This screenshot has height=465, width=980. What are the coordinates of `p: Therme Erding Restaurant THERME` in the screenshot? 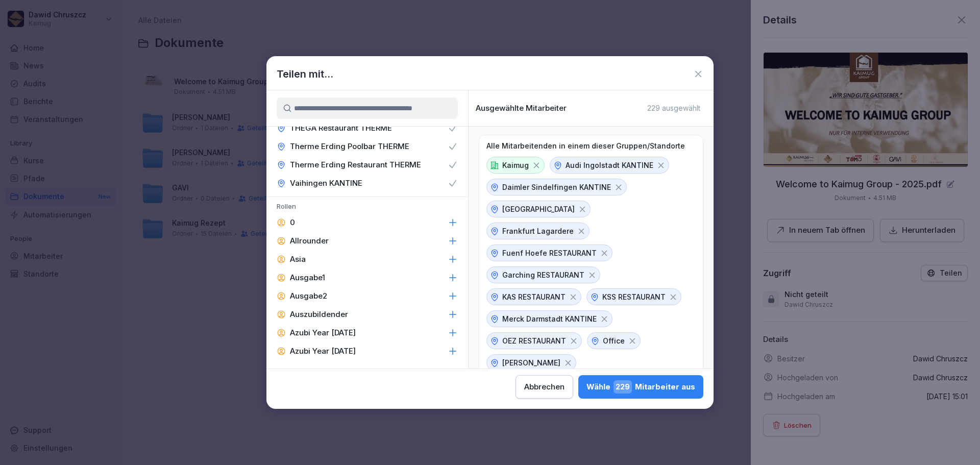 It's located at (355, 164).